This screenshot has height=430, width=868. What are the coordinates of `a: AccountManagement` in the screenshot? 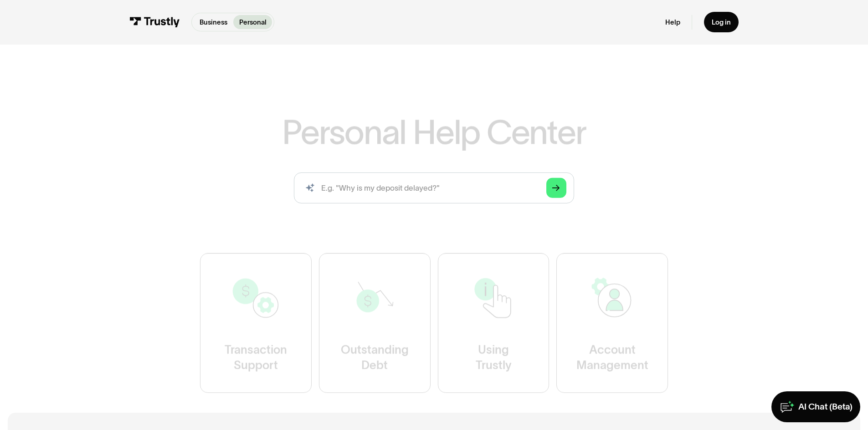 It's located at (612, 323).